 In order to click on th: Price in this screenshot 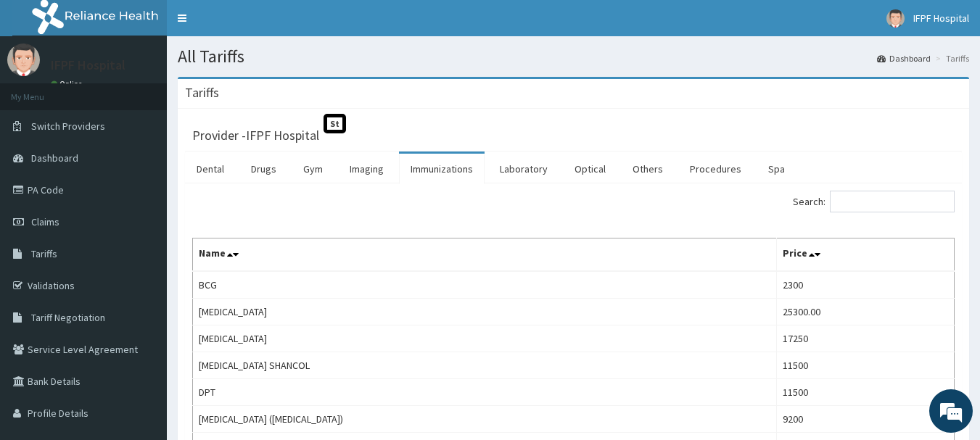, I will do `click(865, 255)`.